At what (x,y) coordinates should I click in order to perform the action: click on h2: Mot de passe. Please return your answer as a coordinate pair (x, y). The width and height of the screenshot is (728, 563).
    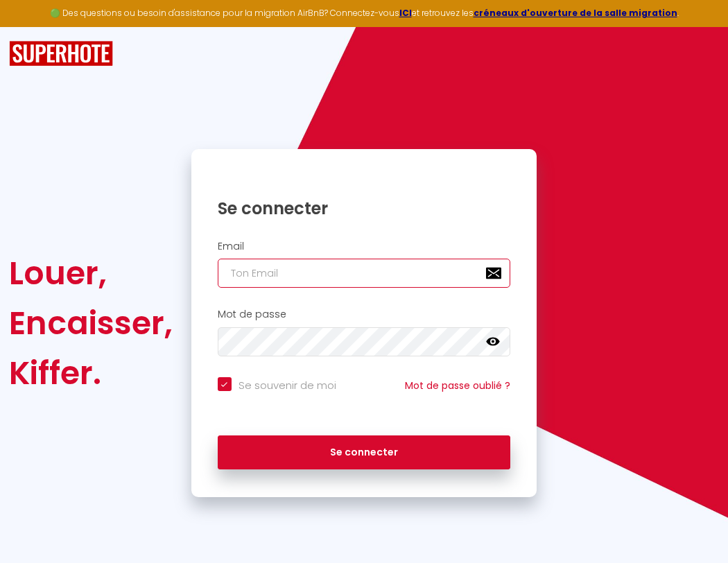
    Looking at the image, I should click on (364, 314).